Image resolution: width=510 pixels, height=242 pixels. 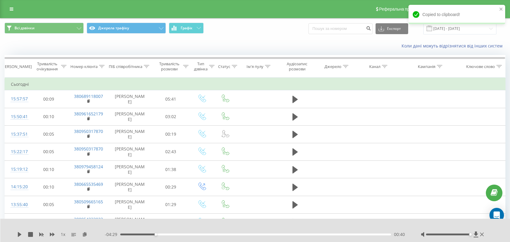 I want to click on div: Номер клієнта, so click(x=84, y=66).